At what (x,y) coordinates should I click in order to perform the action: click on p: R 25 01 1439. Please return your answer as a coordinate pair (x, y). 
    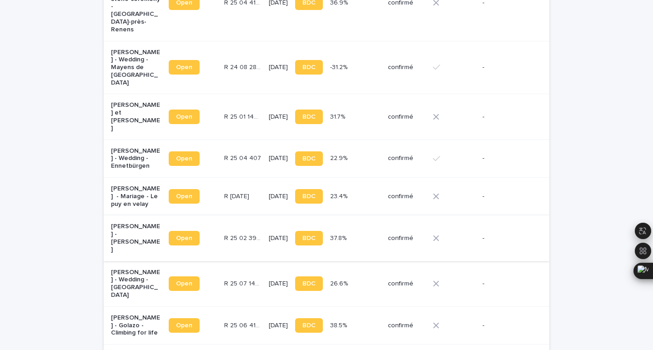
    Looking at the image, I should click on (244, 116).